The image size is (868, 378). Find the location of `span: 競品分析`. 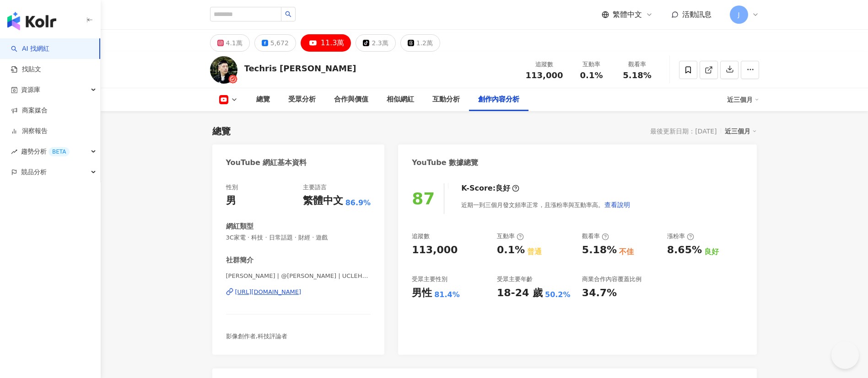

span: 競品分析 is located at coordinates (34, 173).